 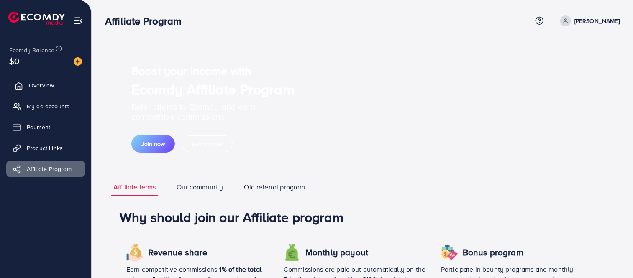 I want to click on span: Payment, so click(x=39, y=127).